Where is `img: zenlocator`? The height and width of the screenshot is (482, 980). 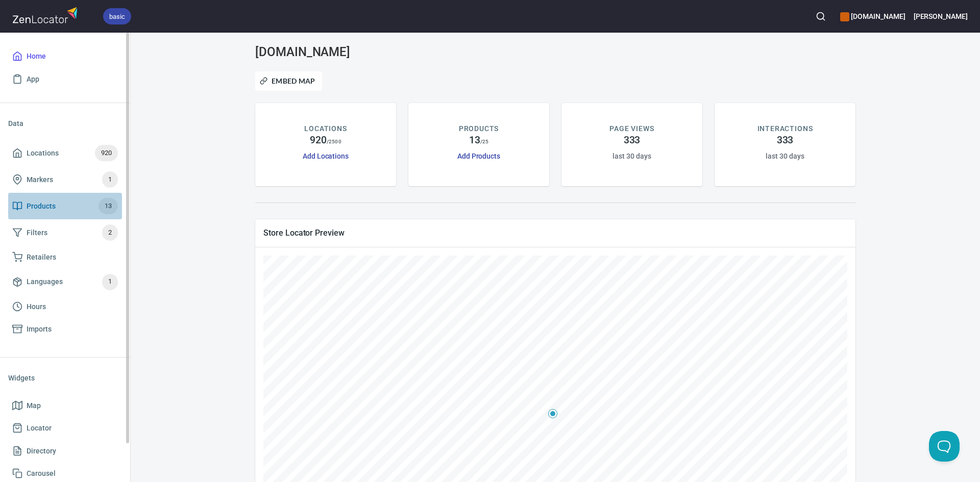
img: zenlocator is located at coordinates (47, 15).